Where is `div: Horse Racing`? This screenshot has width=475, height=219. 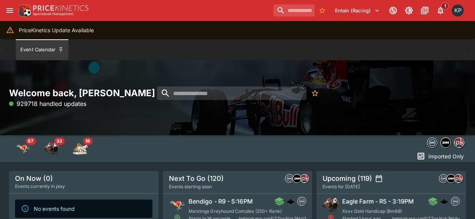 div: Horse Racing is located at coordinates (52, 149).